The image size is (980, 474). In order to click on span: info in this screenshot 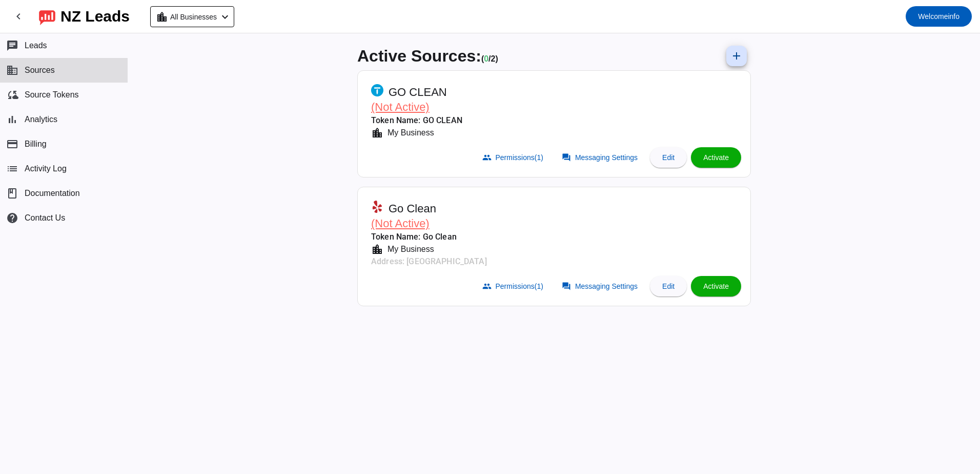, I will do `click(939, 16)`.